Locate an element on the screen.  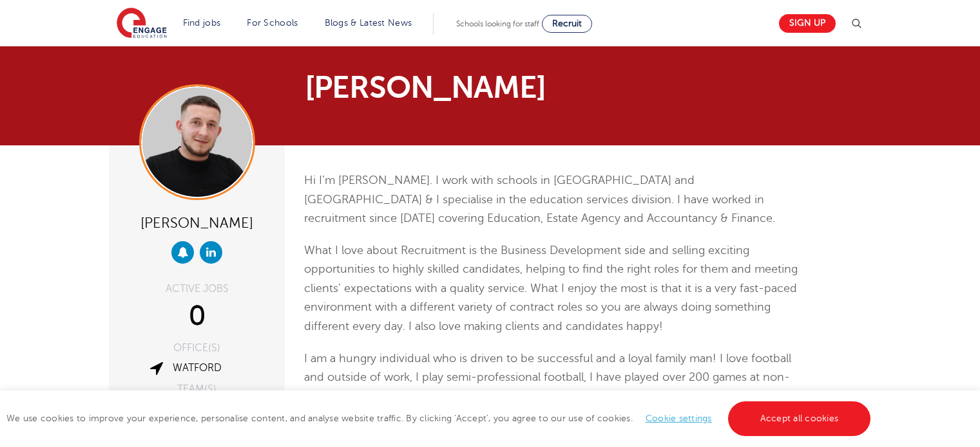
img: Engage Education is located at coordinates (141, 24).